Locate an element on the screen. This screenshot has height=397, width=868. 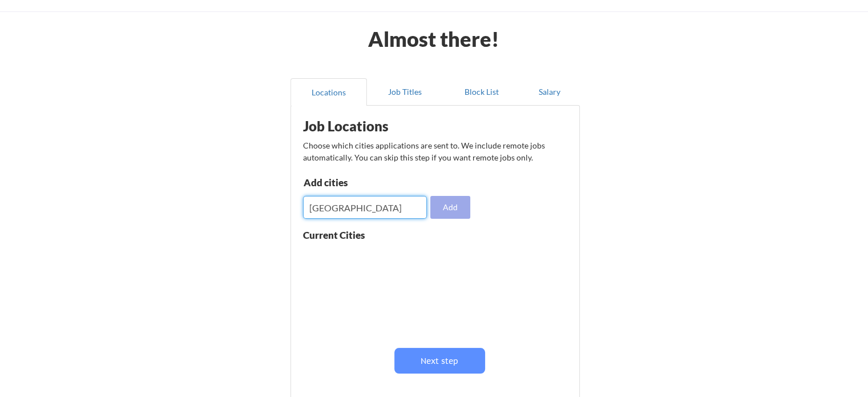
button: Next step is located at coordinates (439, 360).